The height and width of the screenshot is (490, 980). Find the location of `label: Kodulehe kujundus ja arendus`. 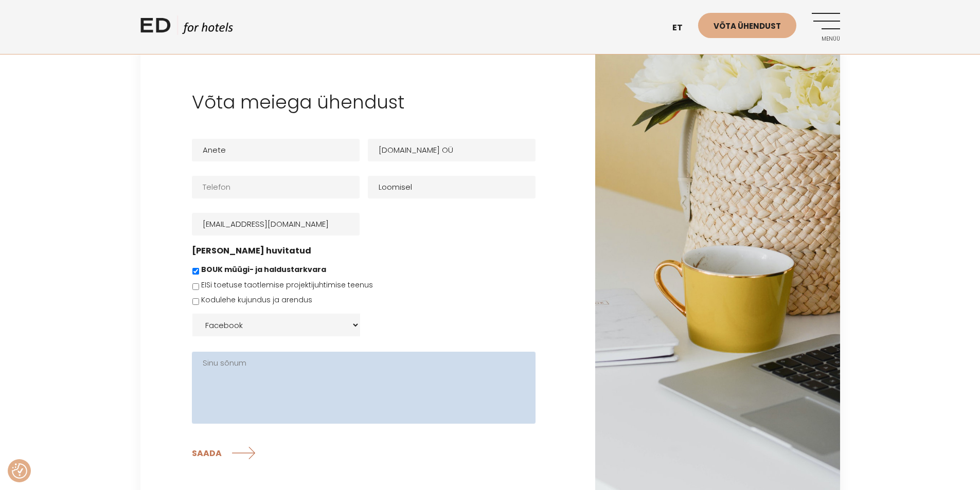

label: Kodulehe kujundus ja arendus is located at coordinates (257, 300).